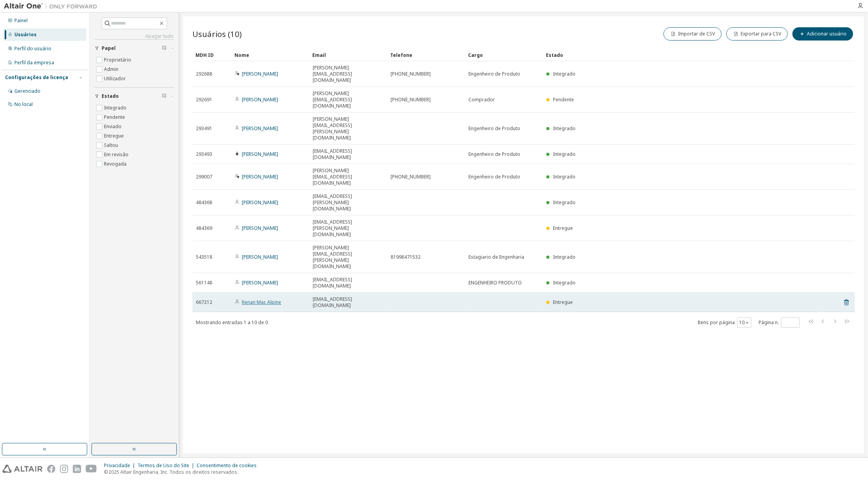 The width and height of the screenshot is (868, 480). What do you see at coordinates (113, 127) in the screenshot?
I see `label: Enviado` at bounding box center [113, 127].